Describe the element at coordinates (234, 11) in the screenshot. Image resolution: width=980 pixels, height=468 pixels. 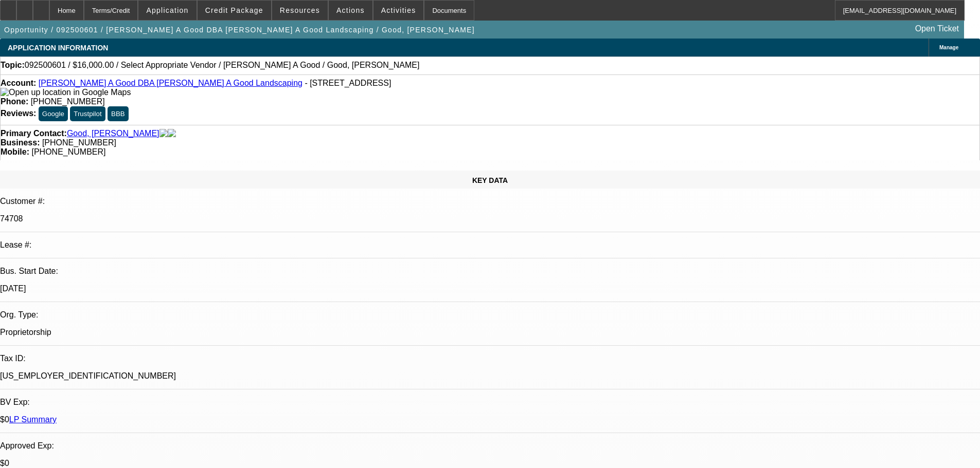
I see `span: Credit Package` at that location.